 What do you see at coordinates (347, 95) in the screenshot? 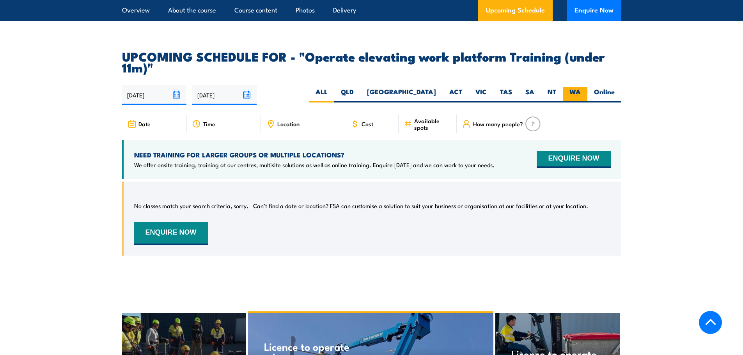
I see `label: QLD` at bounding box center [347, 95].